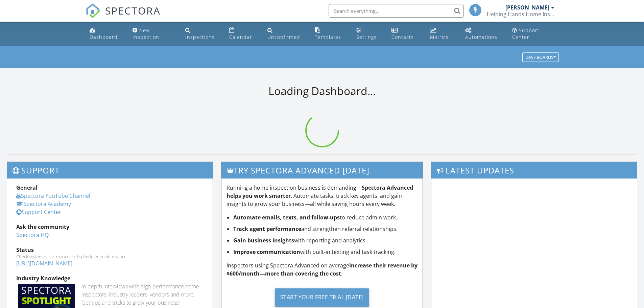 The image size is (644, 308). I want to click on p: Running a home inspection business is demanding— . Automate tasks, track key agents, and gain ins..., so click(322, 196).